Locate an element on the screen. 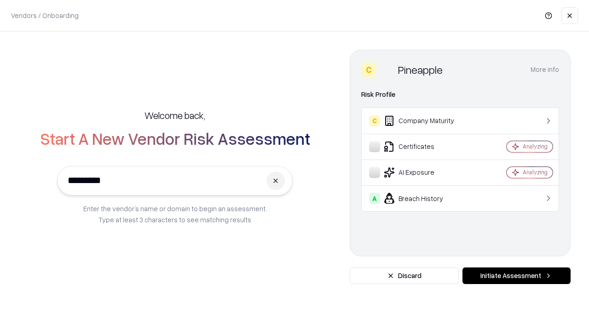 This screenshot has height=332, width=589. img: Pineapple is located at coordinates (387, 70).